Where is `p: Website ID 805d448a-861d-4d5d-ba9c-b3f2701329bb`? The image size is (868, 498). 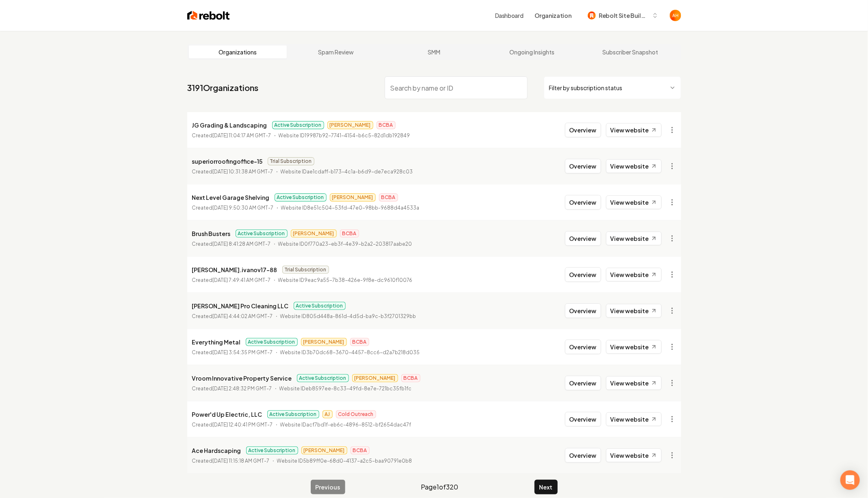
p: Website ID 805d448a-861d-4d5d-ba9c-b3f2701329bb is located at coordinates (348, 316).